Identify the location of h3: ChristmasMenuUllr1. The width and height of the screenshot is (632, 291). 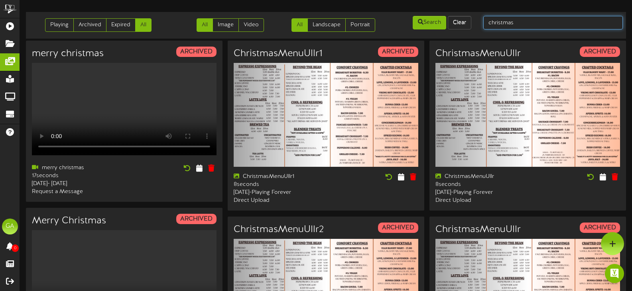
(278, 54).